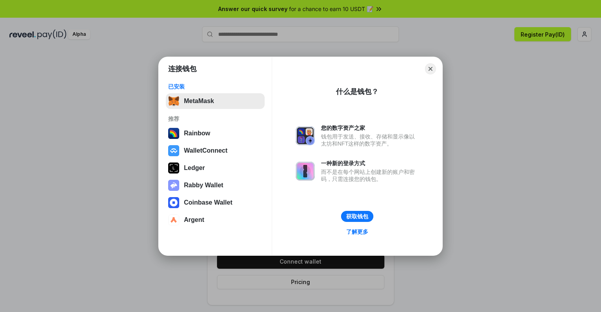  What do you see at coordinates (215, 134) in the screenshot?
I see `button: Rainbow` at bounding box center [215, 134].